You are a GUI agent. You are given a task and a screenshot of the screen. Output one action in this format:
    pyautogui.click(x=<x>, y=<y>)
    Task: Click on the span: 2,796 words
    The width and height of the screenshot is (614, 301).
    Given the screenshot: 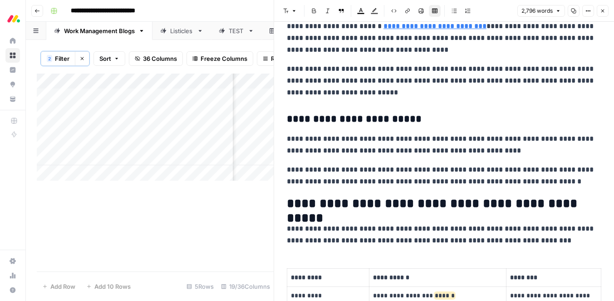 What is the action you would take?
    pyautogui.click(x=537, y=11)
    